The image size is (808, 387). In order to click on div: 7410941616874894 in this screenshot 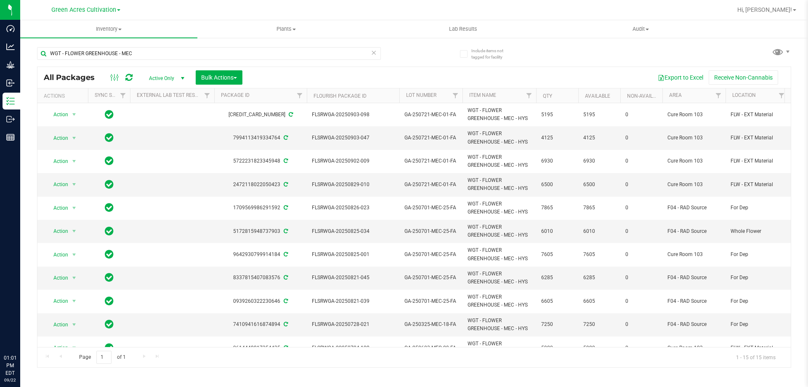, I will do `click(260, 324)`.